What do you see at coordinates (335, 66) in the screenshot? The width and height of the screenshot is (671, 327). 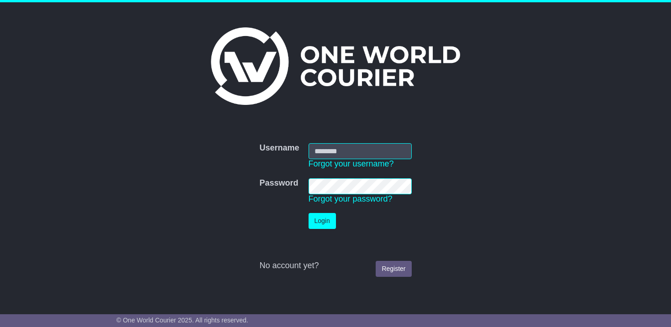 I see `img: One World` at bounding box center [335, 66].